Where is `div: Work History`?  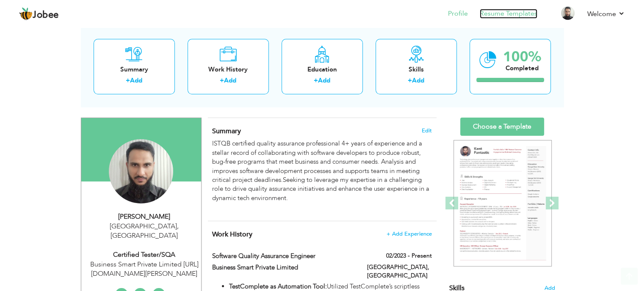
div: Work History is located at coordinates (228, 70).